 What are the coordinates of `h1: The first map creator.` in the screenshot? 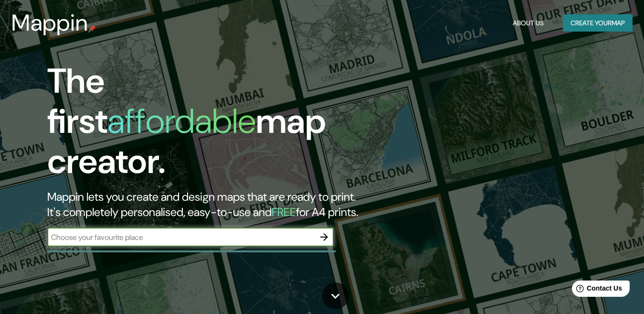 It's located at (208, 125).